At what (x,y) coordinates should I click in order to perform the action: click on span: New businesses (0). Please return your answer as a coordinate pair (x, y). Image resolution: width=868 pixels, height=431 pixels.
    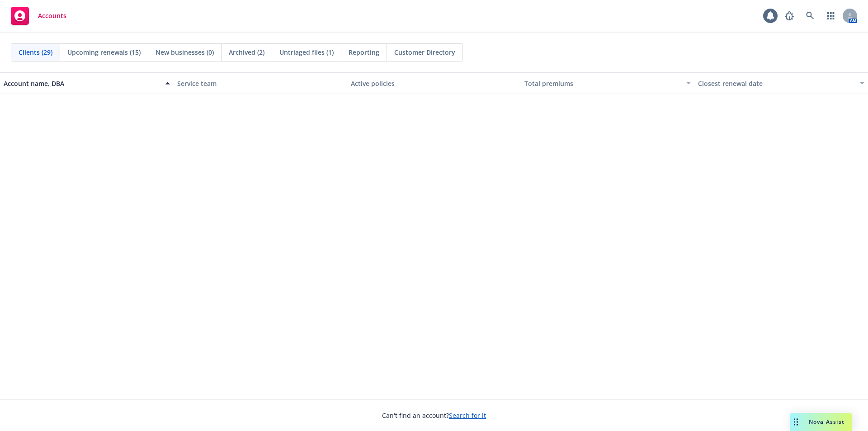
    Looking at the image, I should click on (185, 52).